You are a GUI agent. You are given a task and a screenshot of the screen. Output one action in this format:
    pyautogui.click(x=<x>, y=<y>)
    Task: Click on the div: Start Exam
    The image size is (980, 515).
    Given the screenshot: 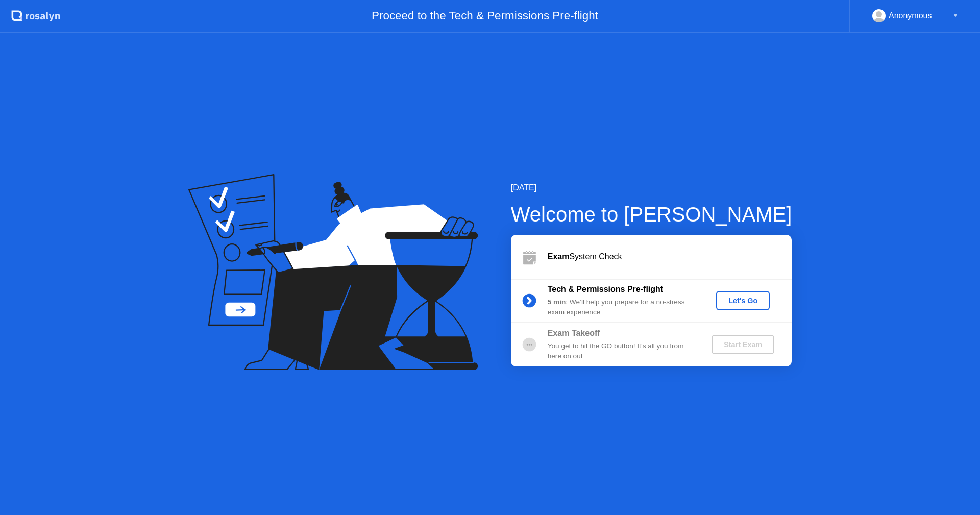 What is the action you would take?
    pyautogui.click(x=743, y=345)
    